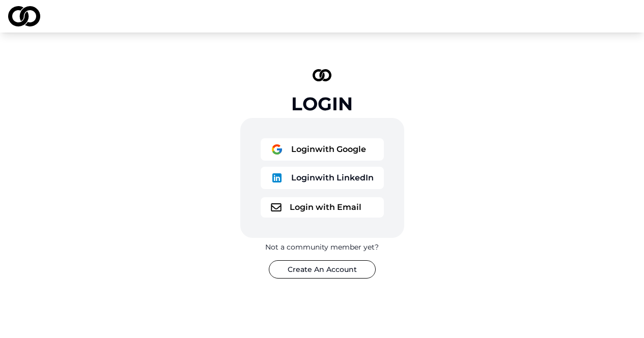 The image size is (644, 338). What do you see at coordinates (323, 150) in the screenshot?
I see `button: logoLoginwith Google` at bounding box center [323, 150].